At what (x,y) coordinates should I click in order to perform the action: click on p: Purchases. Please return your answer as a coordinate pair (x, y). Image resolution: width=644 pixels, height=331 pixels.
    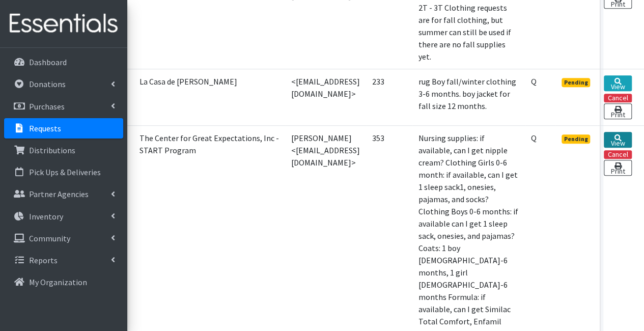
    Looking at the image, I should click on (47, 107).